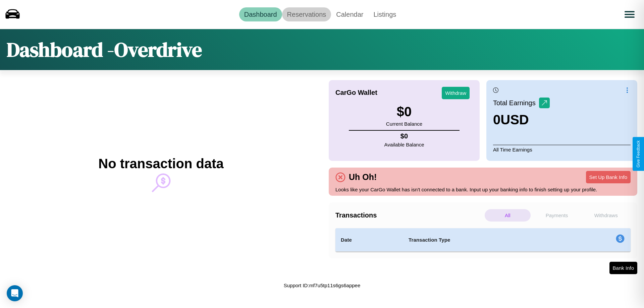  Describe the element at coordinates (508, 216) in the screenshot. I see `p: All` at that location.